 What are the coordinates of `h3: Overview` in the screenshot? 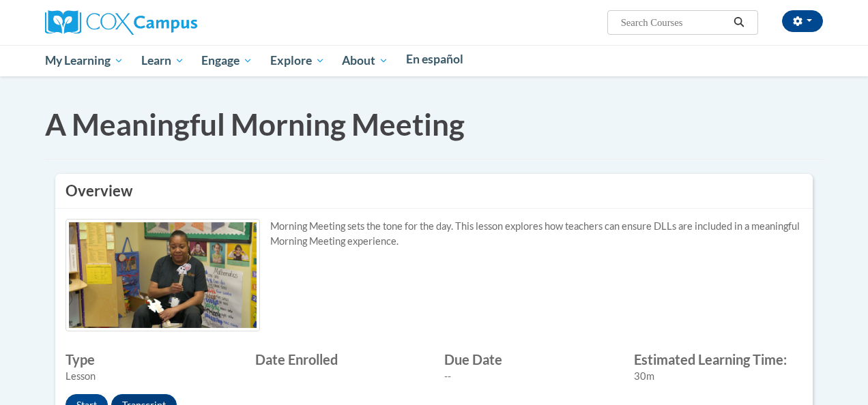 It's located at (434, 191).